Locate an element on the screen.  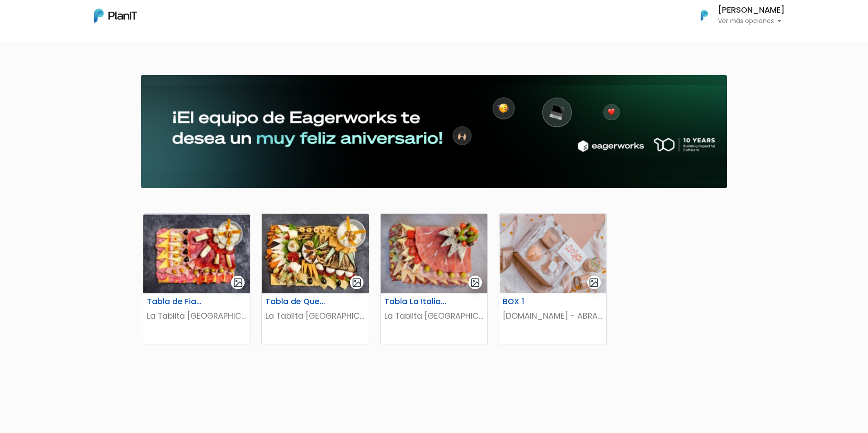
img: PlanIt Logo is located at coordinates (116, 16).